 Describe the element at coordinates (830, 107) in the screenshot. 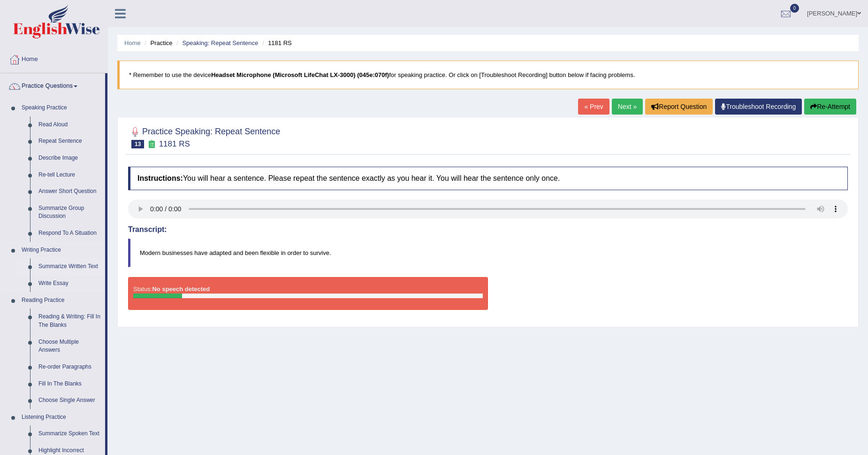

I see `button: Re-Attempt` at that location.